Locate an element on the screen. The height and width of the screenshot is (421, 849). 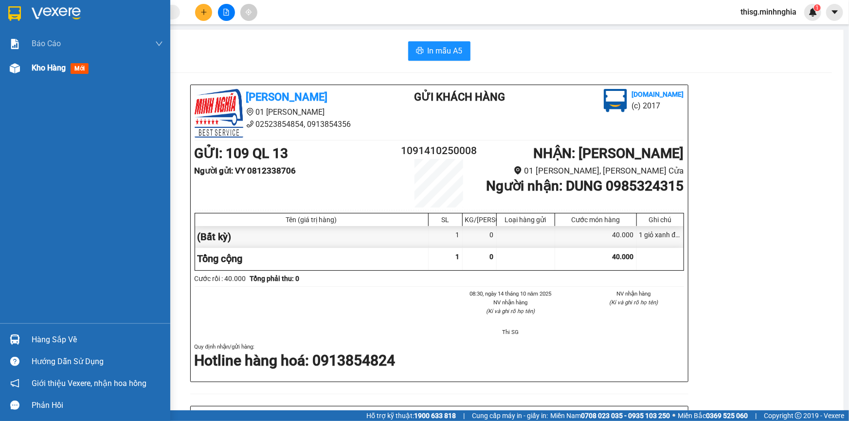
strong: 1900 633 818 is located at coordinates (435, 416).